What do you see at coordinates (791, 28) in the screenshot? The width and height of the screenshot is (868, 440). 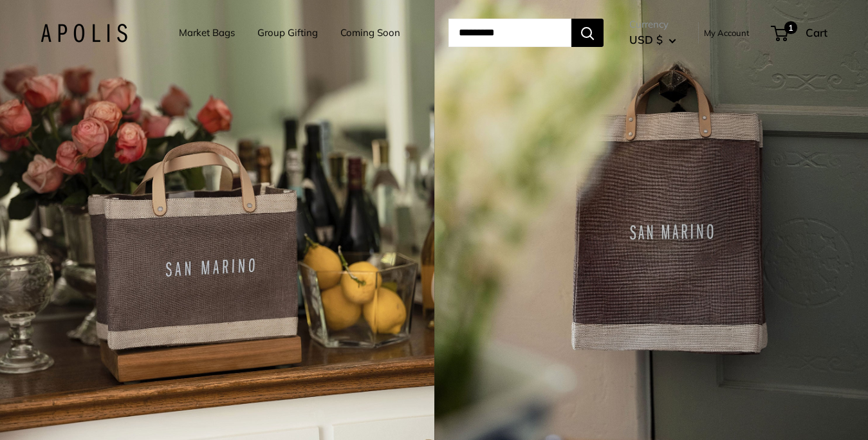 I see `span: 1` at bounding box center [791, 28].